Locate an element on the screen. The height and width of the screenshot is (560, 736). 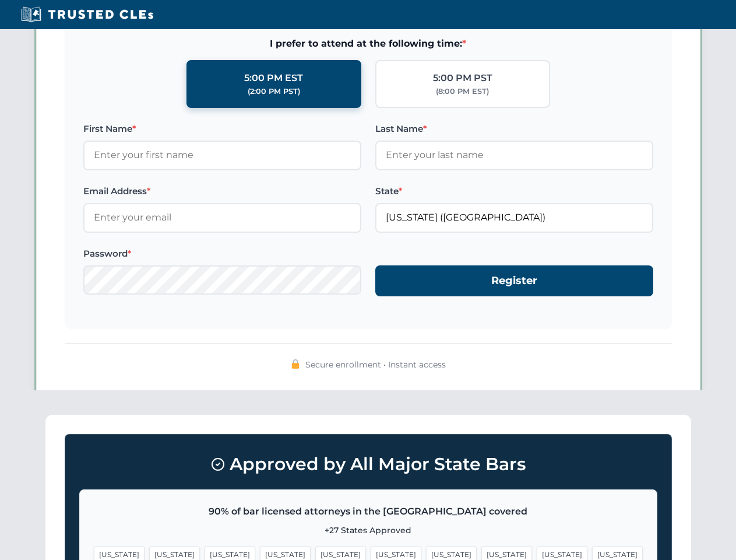
span: Secure enrollment • Instant access is located at coordinates (376, 364).